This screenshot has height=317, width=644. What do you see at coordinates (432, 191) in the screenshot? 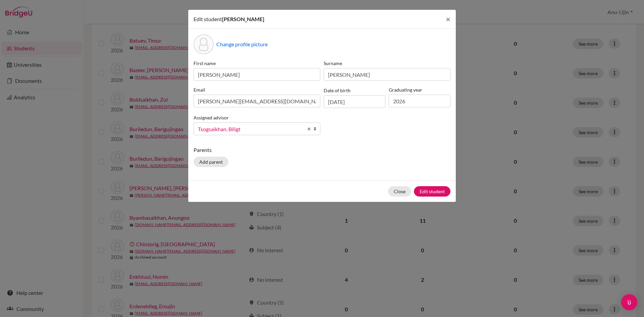
I see `button: Edit student` at bounding box center [432, 191].